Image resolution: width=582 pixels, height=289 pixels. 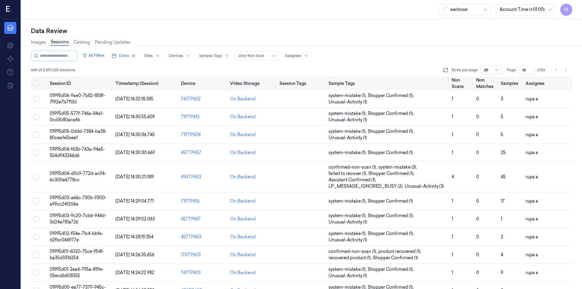 What do you see at coordinates (348, 173) in the screenshot?
I see `span: failed to recover (1) ,` at bounding box center [348, 173].